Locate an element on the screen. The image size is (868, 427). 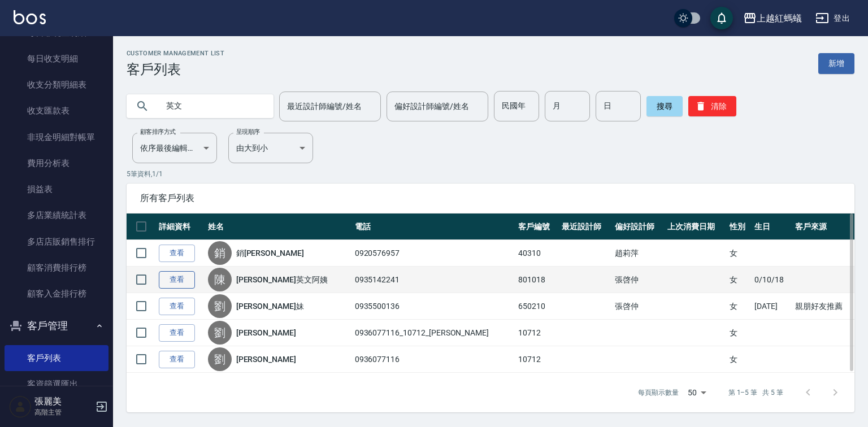
td: 親朋好友推薦 is located at coordinates (823, 306).